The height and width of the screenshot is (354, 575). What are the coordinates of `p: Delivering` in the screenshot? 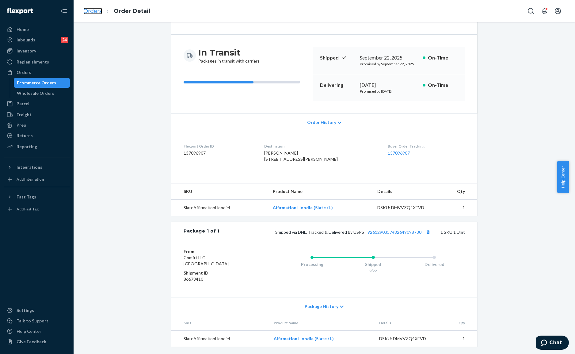 It's located at (338, 85).